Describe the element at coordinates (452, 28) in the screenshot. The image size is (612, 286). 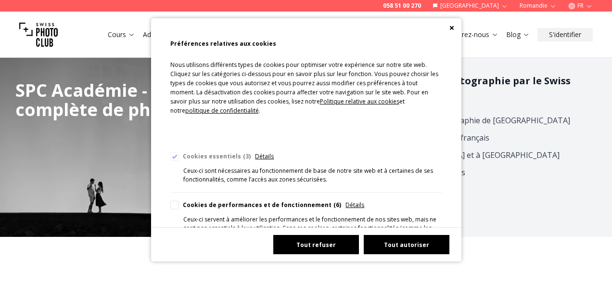
I see `button: Close` at that location.